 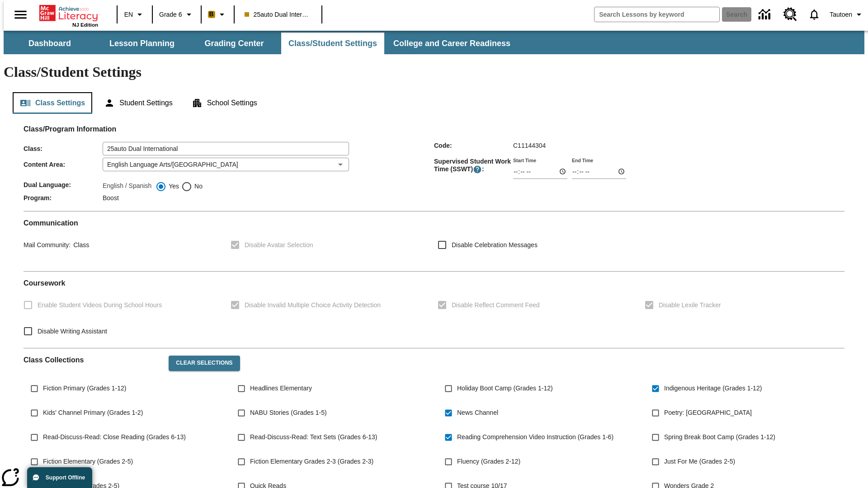 I want to click on span: Headlines Elementary, so click(x=281, y=388).